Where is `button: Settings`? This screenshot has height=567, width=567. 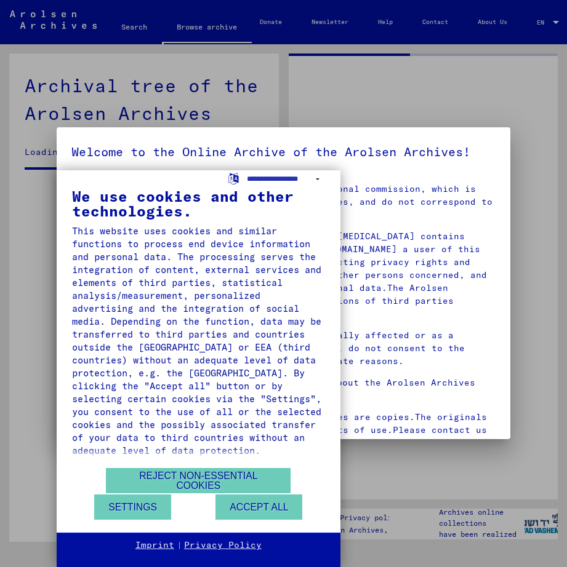 button: Settings is located at coordinates (132, 507).